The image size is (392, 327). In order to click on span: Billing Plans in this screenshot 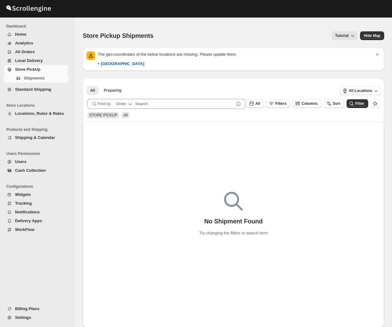, I will do `click(27, 309)`.